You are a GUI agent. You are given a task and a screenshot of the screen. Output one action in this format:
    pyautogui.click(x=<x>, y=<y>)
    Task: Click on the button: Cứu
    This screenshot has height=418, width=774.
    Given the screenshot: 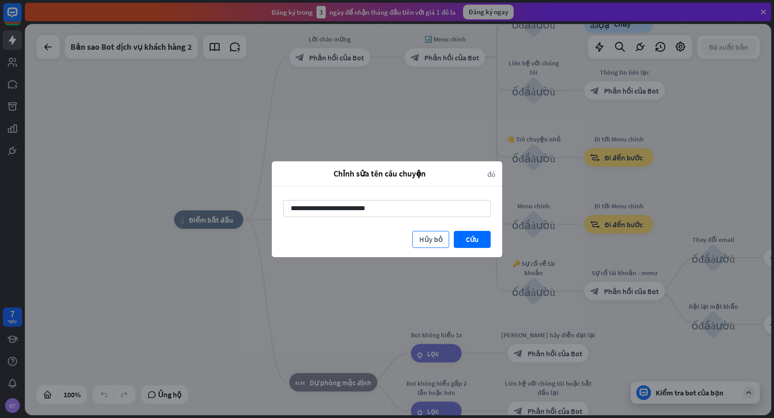 What is the action you would take?
    pyautogui.click(x=472, y=239)
    